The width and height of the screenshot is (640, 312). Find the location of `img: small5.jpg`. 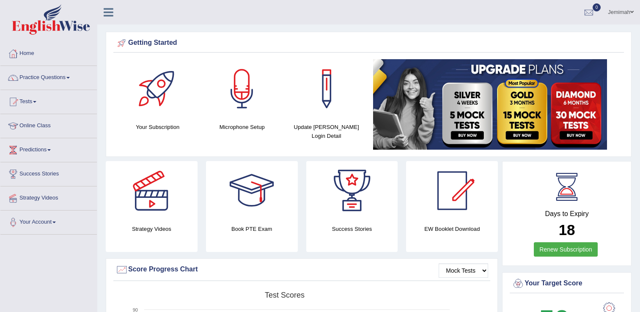

img: small5.jpg is located at coordinates (489, 104).